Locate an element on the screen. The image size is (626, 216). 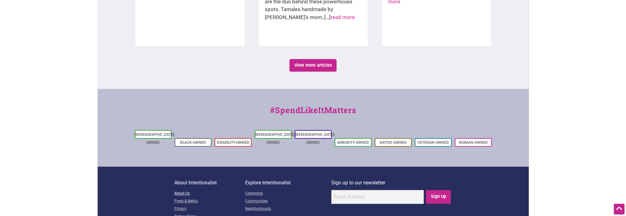
div: Scroll Back to Top is located at coordinates (619, 209).